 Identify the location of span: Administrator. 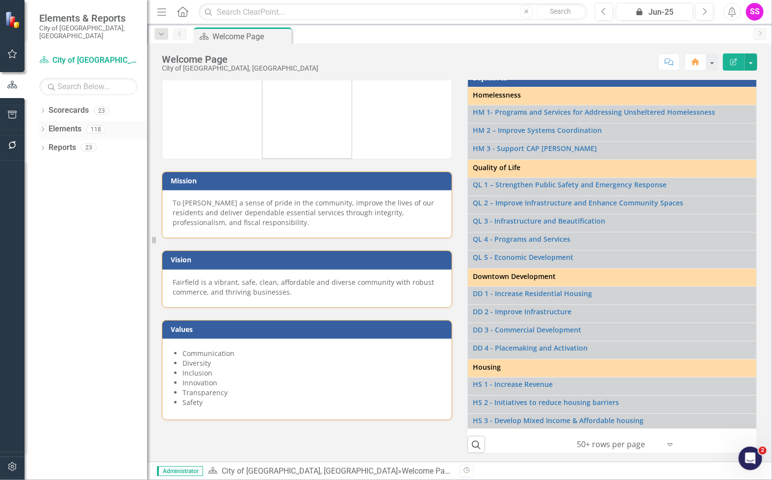
(180, 471).